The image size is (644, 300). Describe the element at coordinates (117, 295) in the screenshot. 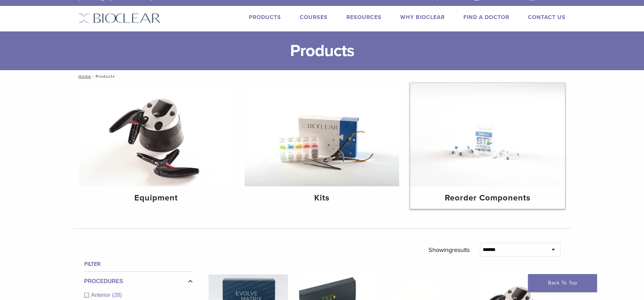

I see `span: (28)` at that location.